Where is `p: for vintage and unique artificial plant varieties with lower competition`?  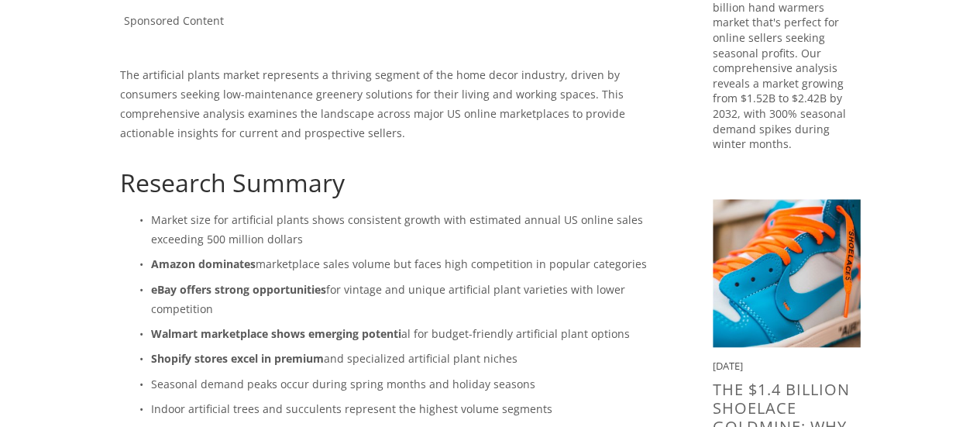 p: for vintage and unique artificial plant varieties with lower competition is located at coordinates (407, 299).